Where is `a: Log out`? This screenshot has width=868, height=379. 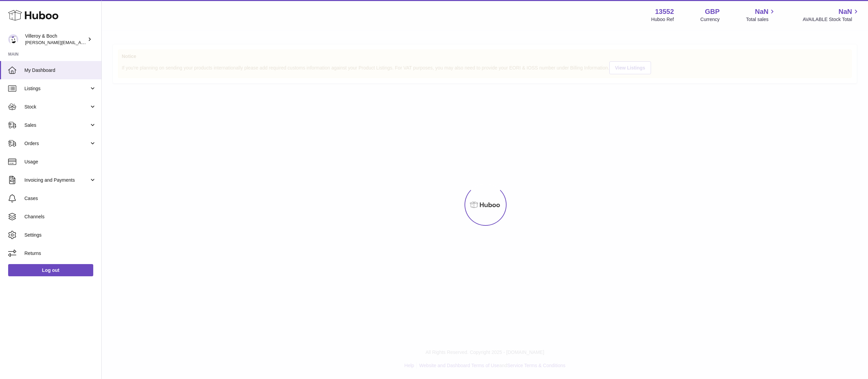
a: Log out is located at coordinates (50, 270).